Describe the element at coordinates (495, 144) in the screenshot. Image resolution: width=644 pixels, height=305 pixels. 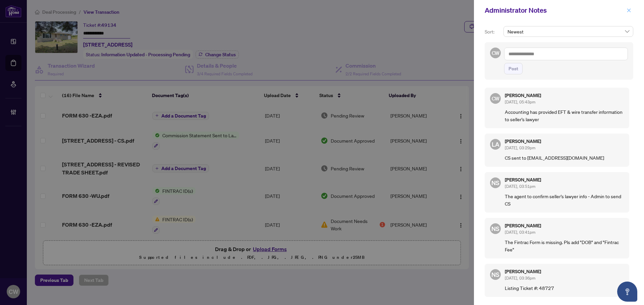
I see `span: LA` at that location.